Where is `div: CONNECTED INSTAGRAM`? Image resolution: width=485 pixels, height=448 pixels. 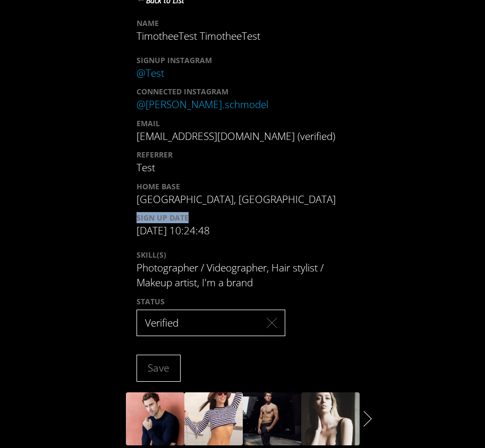 div: CONNECTED INSTAGRAM is located at coordinates (243, 91).